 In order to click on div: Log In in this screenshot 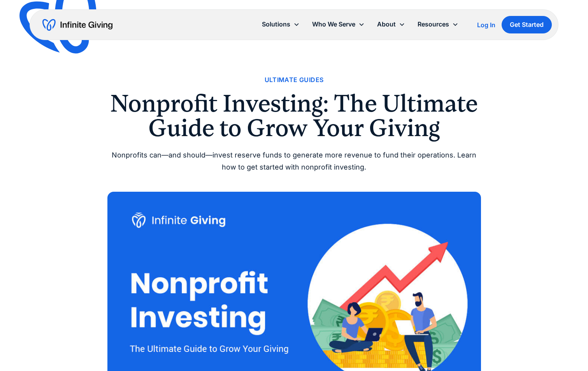, I will do `click(486, 25)`.